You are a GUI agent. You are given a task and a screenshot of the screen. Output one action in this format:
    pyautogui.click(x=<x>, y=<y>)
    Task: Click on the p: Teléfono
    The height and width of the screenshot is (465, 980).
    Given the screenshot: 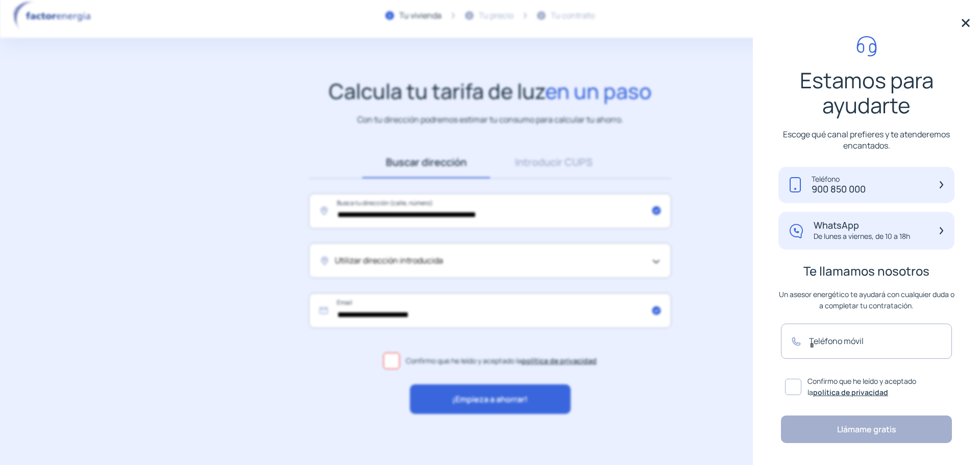 What is the action you would take?
    pyautogui.click(x=839, y=179)
    